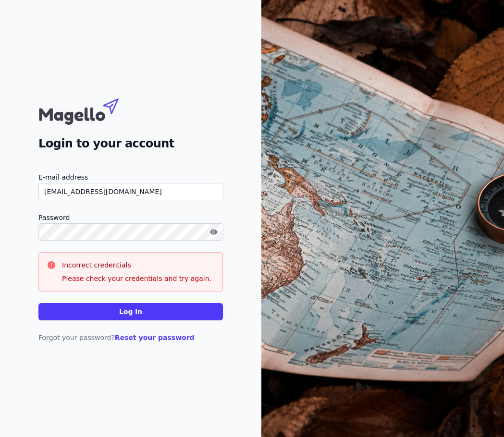 The image size is (504, 437). Describe the element at coordinates (89, 111) in the screenshot. I see `img: Magello` at that location.